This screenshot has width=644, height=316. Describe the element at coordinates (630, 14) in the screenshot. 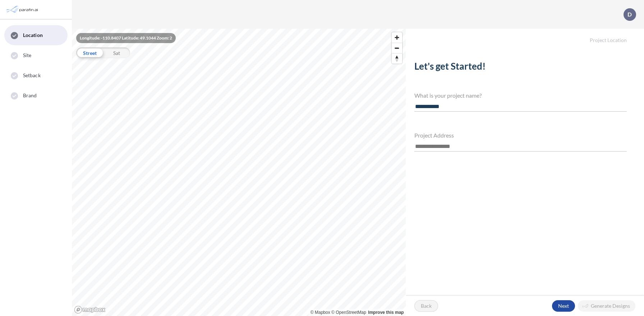

I see `p: D` at that location.